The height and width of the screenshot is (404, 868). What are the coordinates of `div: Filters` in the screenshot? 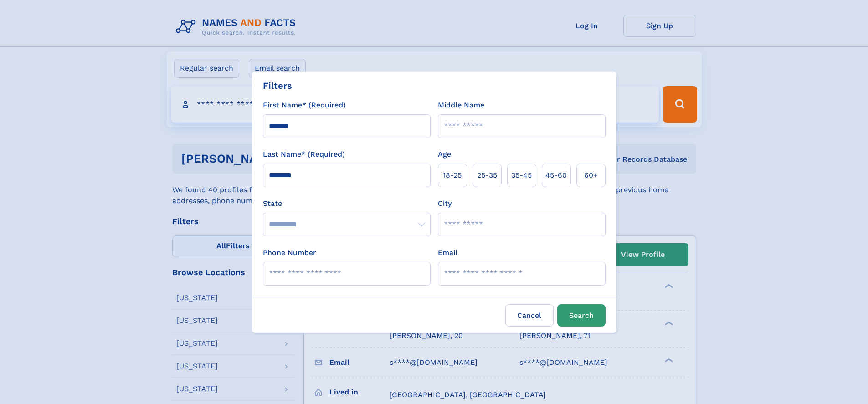 It's located at (277, 86).